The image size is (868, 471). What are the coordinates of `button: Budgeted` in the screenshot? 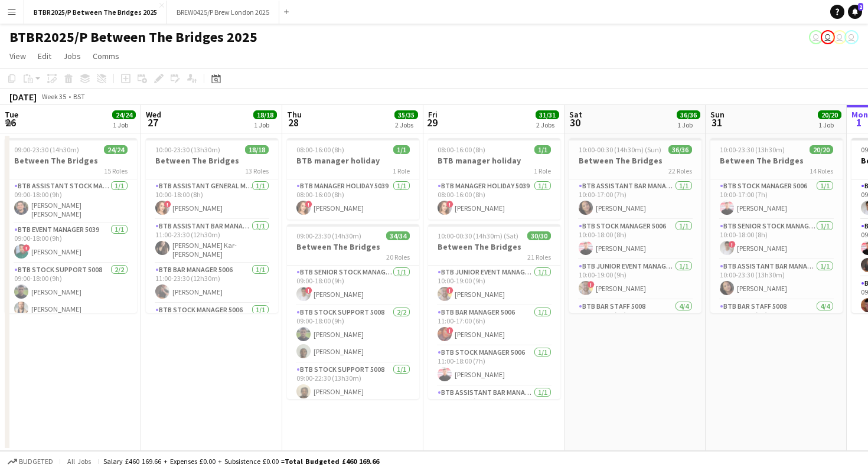 It's located at (30, 462).